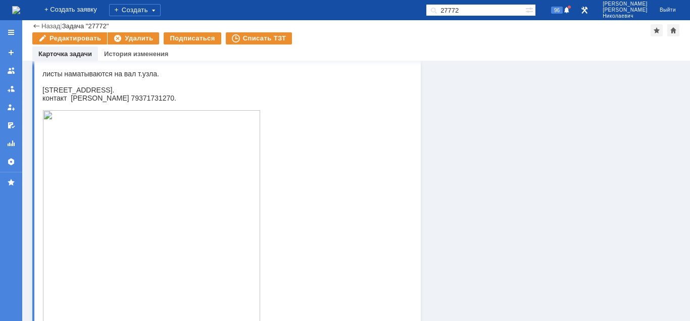 The image size is (690, 321). I want to click on a: Карточка задачи, so click(65, 54).